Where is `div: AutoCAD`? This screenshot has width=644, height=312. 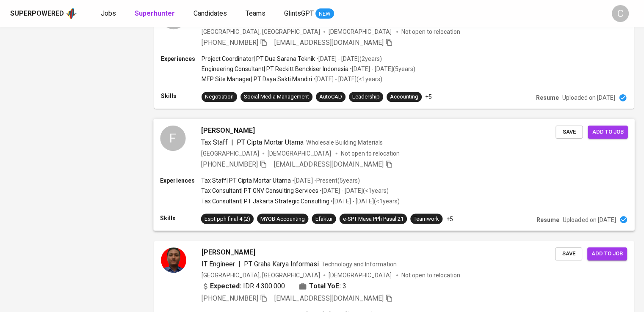
div: AutoCAD is located at coordinates (331, 97).